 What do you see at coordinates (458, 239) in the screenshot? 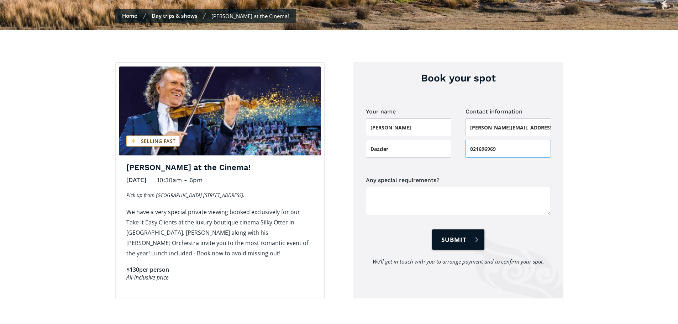
I see `input: Submit` at bounding box center [458, 239].